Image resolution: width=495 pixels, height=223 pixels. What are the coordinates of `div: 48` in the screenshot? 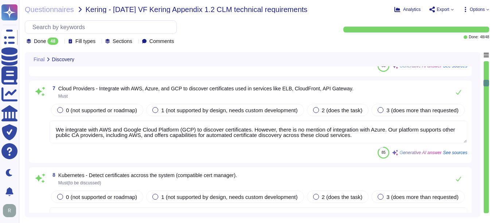 It's located at (53, 41).